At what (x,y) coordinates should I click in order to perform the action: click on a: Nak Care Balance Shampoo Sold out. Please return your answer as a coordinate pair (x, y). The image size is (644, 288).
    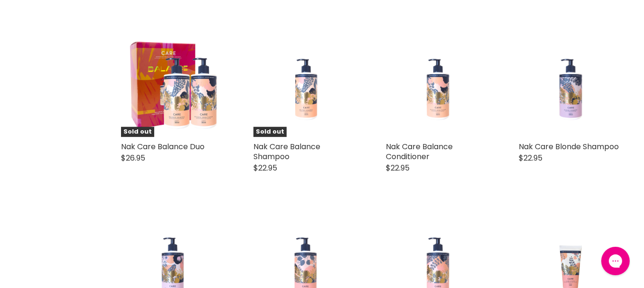
    Looking at the image, I should click on (305, 86).